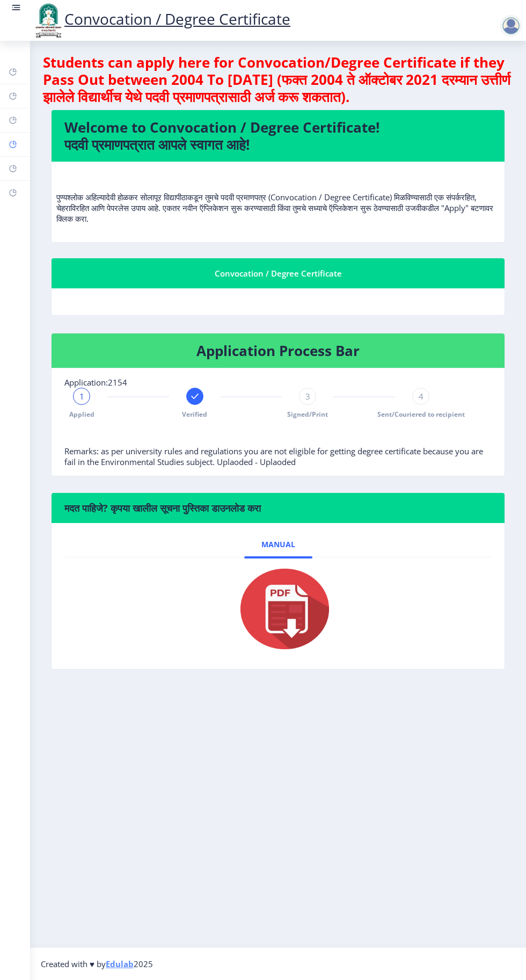 The image size is (526, 980). I want to click on a: Convocation / Degree Certificate, so click(161, 19).